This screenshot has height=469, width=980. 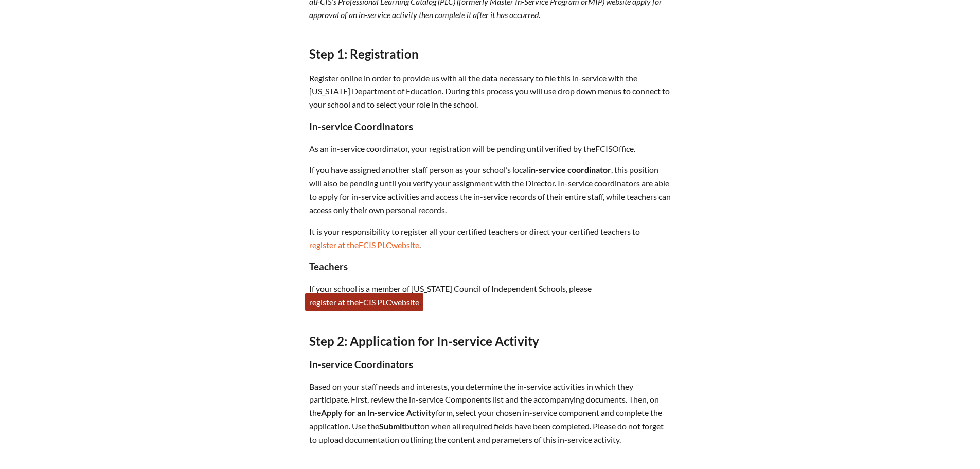 What do you see at coordinates (378, 412) in the screenshot?
I see `strong: Apply for an In-service Activity` at bounding box center [378, 412].